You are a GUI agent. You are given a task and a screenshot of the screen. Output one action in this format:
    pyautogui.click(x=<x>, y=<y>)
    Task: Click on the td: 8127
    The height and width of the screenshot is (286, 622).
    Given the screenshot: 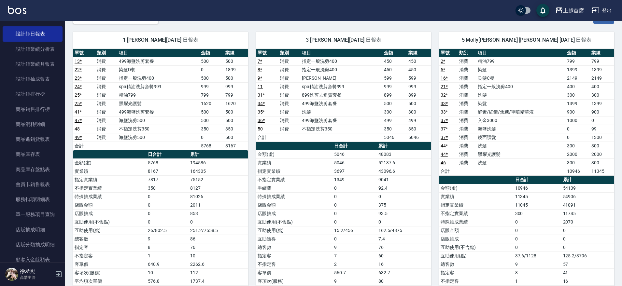 What is the action you would take?
    pyautogui.click(x=218, y=188)
    